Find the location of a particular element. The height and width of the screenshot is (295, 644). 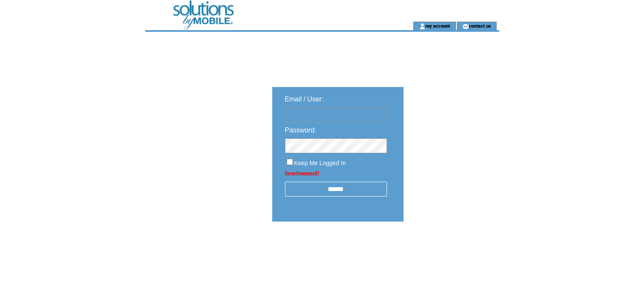

span: Keep Me Logged In is located at coordinates (320, 163).